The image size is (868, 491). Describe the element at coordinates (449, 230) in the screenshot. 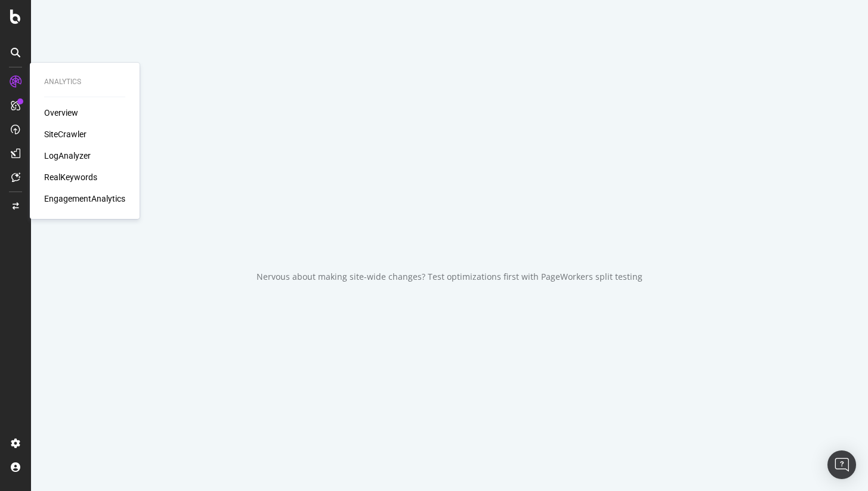

I see `div: animation` at that location.